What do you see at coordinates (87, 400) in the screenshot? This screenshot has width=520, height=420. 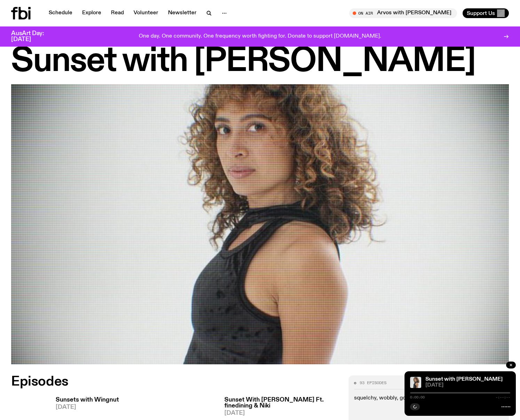 I see `h3: Sunsets with Wingnut` at bounding box center [87, 400].